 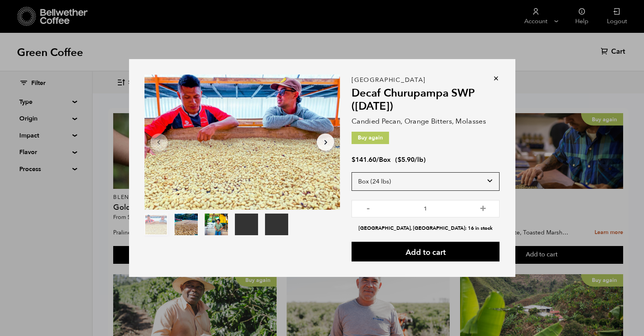 I want to click on bdi: 5.90, so click(x=406, y=160).